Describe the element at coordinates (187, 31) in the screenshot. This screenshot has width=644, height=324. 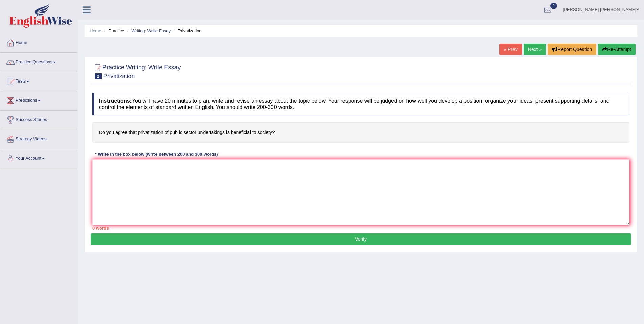
I see `li: Privatization` at that location.